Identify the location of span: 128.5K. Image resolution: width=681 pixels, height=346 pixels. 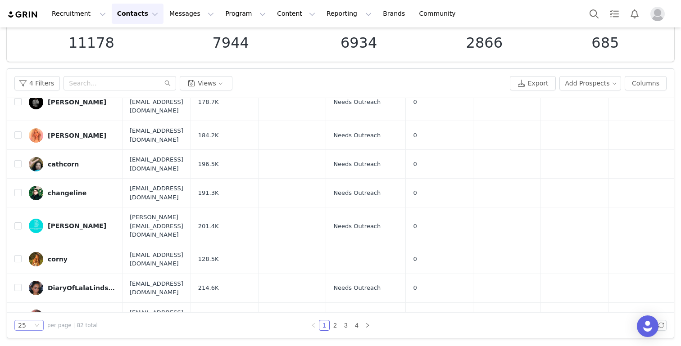
(208, 259).